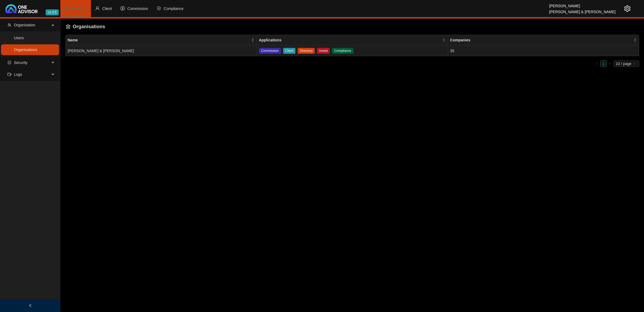  I want to click on span: team, so click(9, 25).